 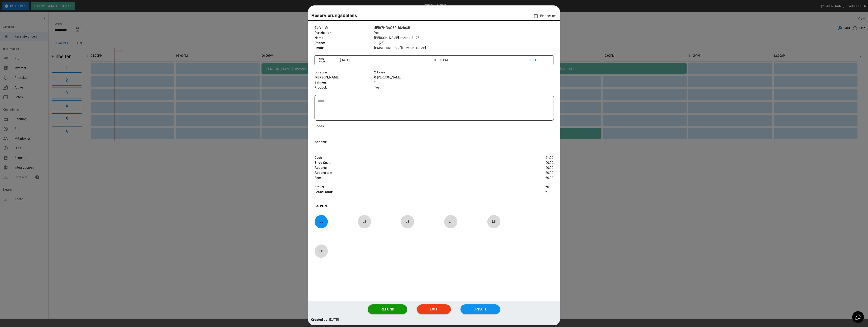 What do you see at coordinates (414, 193) in the screenshot?
I see `p: Grand Total :` at bounding box center [414, 193].